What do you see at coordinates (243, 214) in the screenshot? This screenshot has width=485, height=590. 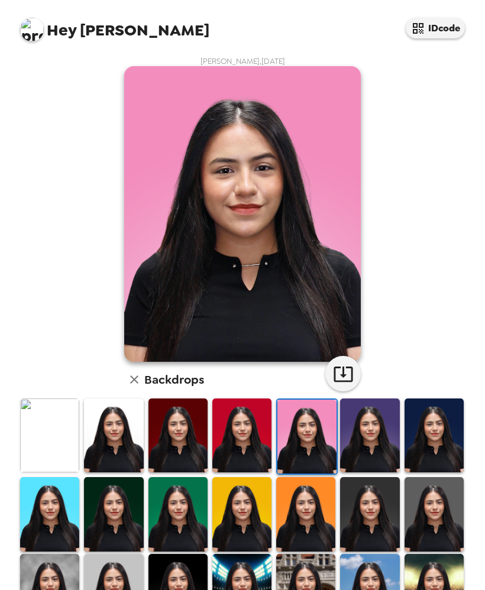 I see `img: user` at bounding box center [243, 214].